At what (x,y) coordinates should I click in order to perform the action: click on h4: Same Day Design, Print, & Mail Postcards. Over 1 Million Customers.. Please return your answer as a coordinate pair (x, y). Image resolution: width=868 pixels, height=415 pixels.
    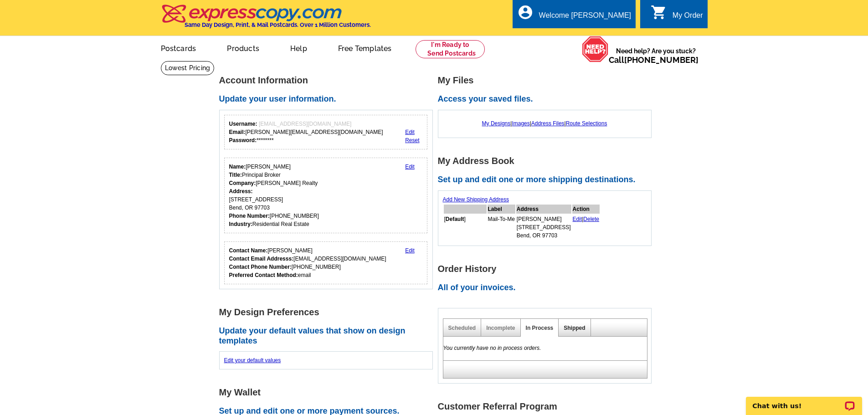
    Looking at the image, I should click on (278, 25).